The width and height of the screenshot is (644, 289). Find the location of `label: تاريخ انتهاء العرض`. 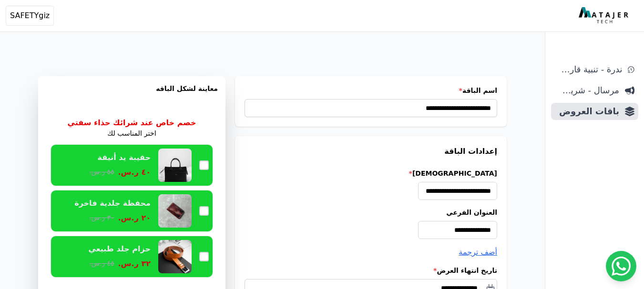

label: تاريخ انتهاء العرض is located at coordinates (371, 271).